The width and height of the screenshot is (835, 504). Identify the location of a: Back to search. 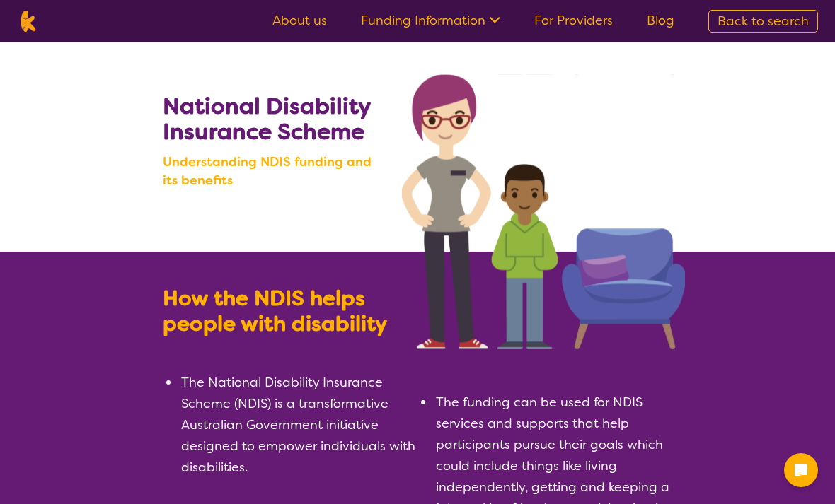
(763, 21).